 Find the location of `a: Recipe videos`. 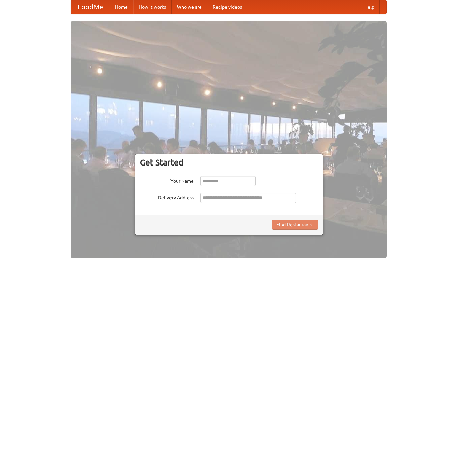

a: Recipe videos is located at coordinates (227, 7).